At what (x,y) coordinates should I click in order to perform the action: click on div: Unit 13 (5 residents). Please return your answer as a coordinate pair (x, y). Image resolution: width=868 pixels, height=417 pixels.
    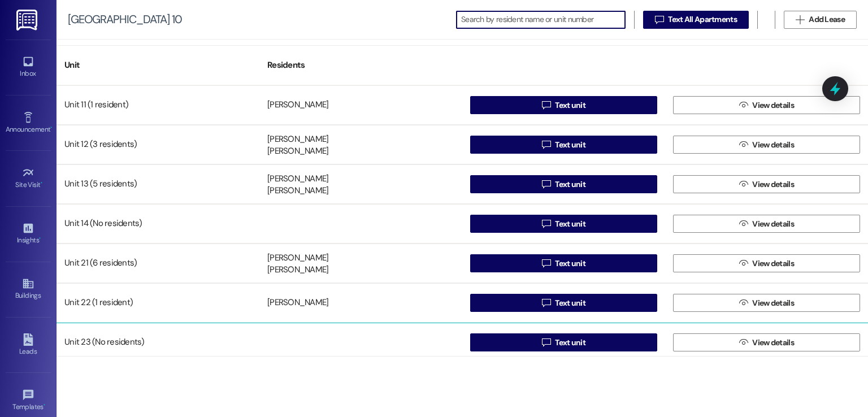
    Looking at the image, I should click on (157, 184).